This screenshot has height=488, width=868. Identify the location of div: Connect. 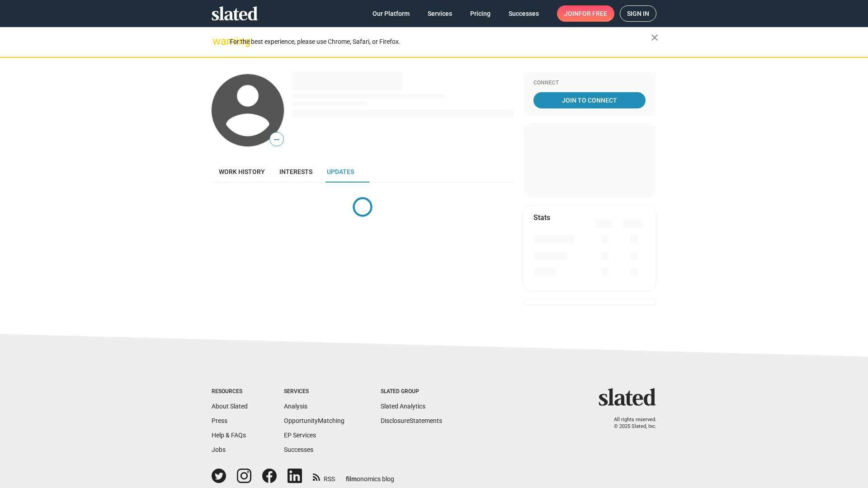
(589, 83).